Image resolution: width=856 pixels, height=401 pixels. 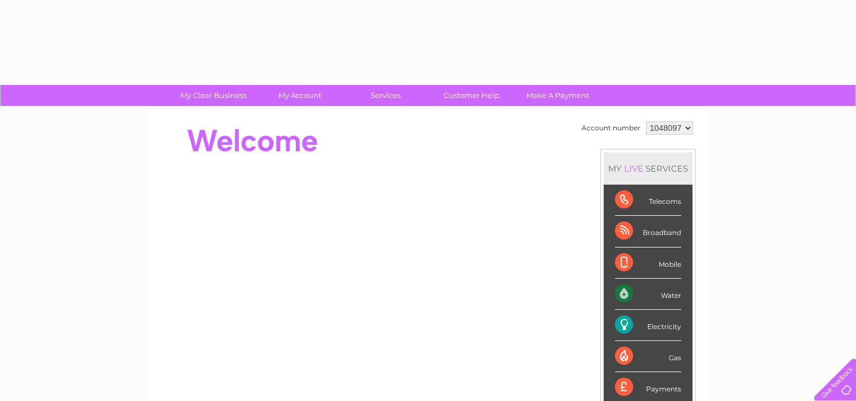 What do you see at coordinates (648, 356) in the screenshot?
I see `div: Gas` at bounding box center [648, 356].